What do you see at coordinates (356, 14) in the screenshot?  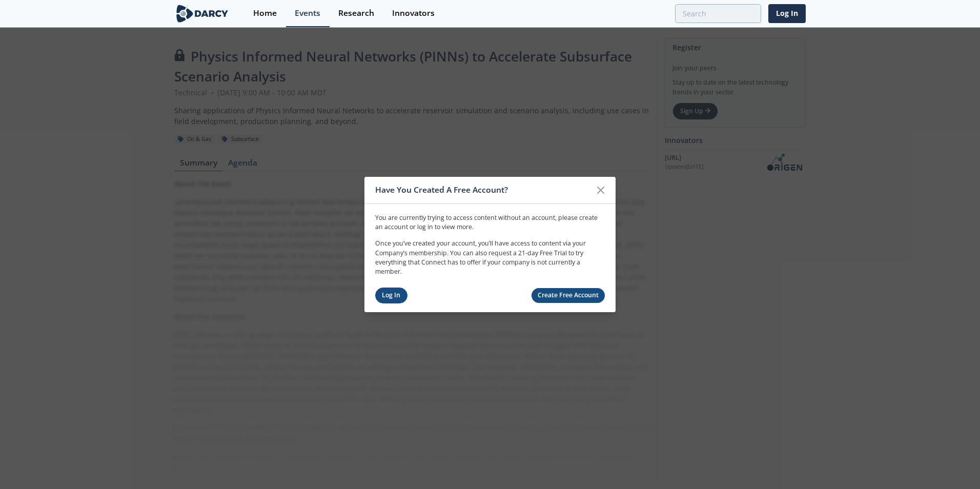 I see `div: Research` at bounding box center [356, 14].